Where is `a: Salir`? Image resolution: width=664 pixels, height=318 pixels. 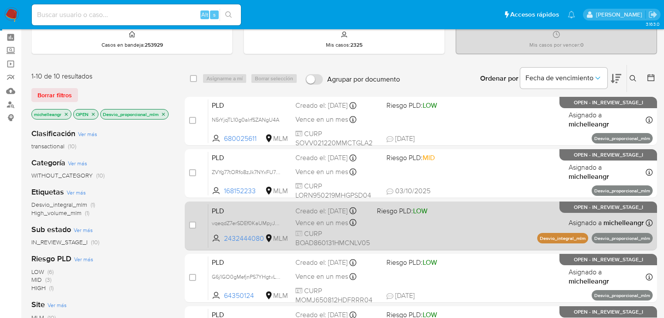 a: Salir is located at coordinates (653, 14).